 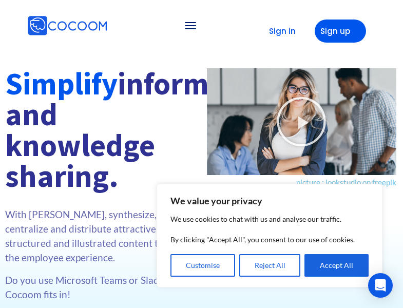 I want to click on a: picture : lookstudio on freepik, so click(x=346, y=182).